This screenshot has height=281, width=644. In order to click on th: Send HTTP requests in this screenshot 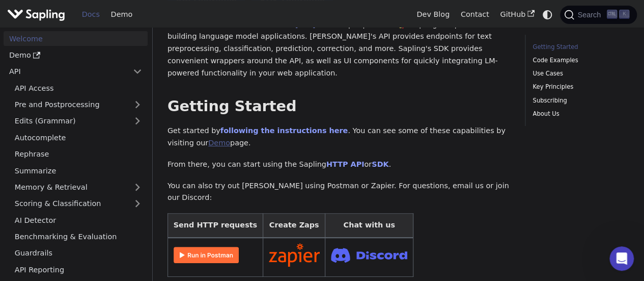, I will do `click(215, 225)`.